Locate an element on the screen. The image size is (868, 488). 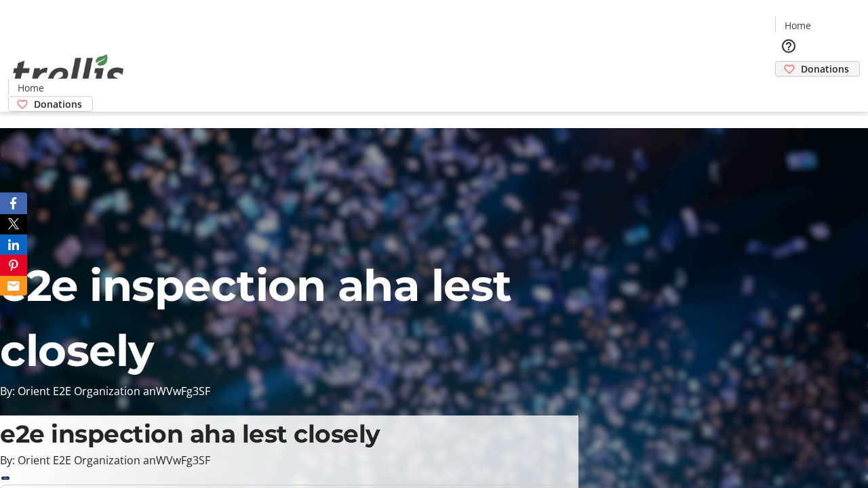
button: Help is located at coordinates (788, 46).